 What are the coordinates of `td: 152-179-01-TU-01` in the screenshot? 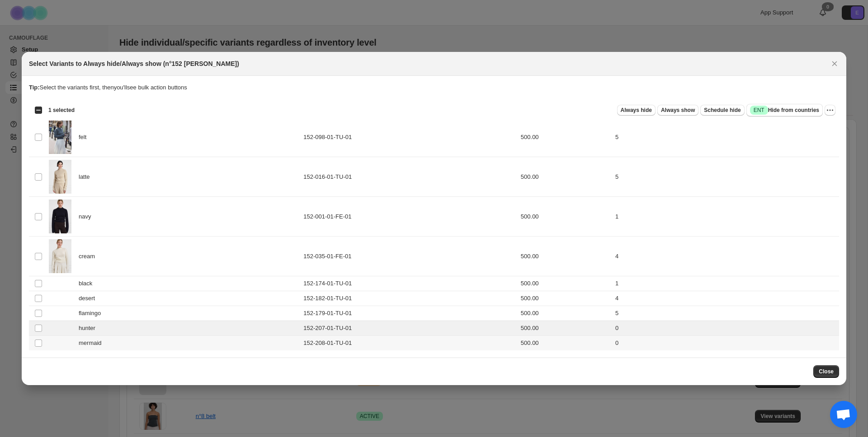 It's located at (409, 314).